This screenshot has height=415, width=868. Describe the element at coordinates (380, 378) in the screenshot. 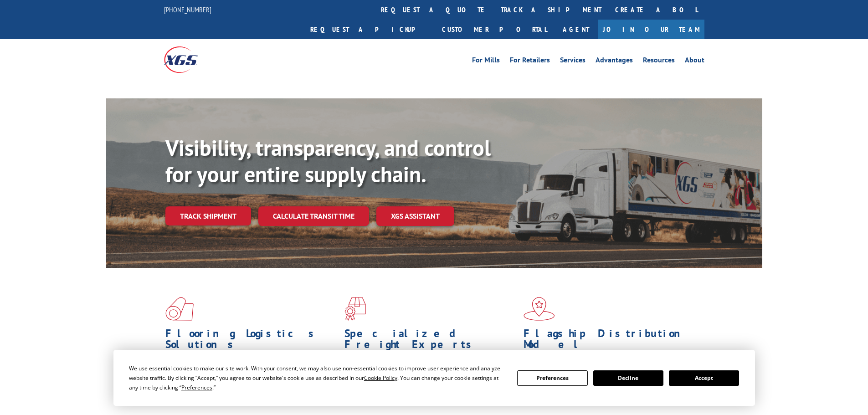

I see `span: Cookie Policy` at that location.